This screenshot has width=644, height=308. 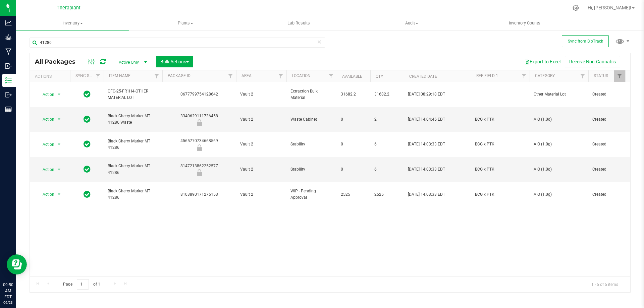 What do you see at coordinates (175, 62) in the screenshot?
I see `button: Bulk Actions` at bounding box center [175, 62].